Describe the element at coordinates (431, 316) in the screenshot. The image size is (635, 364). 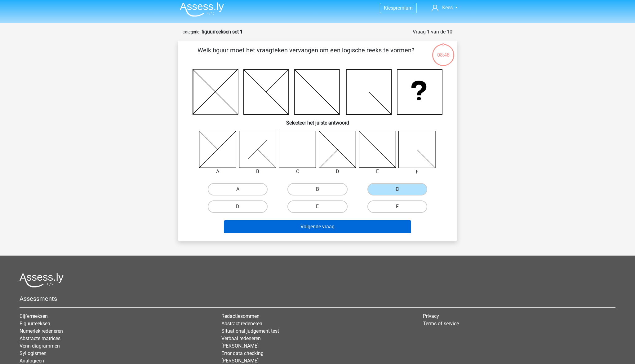
I see `a: Privacy` at that location.